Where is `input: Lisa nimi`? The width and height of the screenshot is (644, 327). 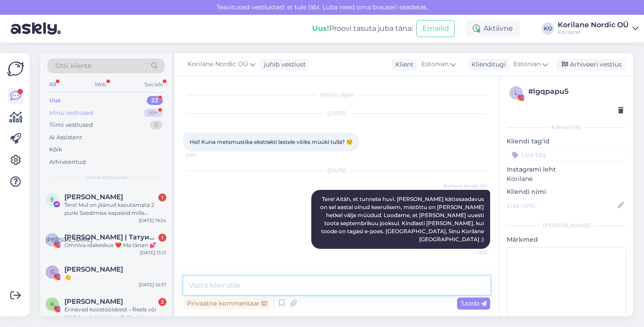
input: Lisa nimi is located at coordinates (561, 205).